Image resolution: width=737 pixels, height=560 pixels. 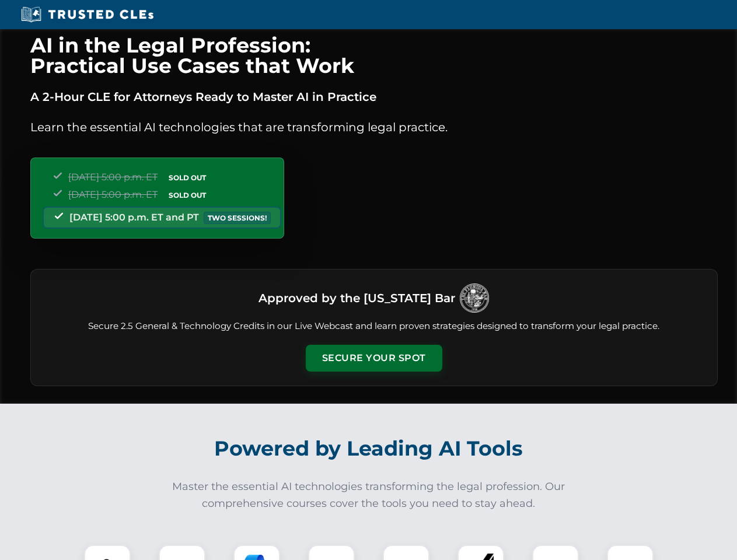 What do you see at coordinates (374, 55) in the screenshot?
I see `h1: AI in the Legal Profession: Practical Use Cases that Work` at bounding box center [374, 55].